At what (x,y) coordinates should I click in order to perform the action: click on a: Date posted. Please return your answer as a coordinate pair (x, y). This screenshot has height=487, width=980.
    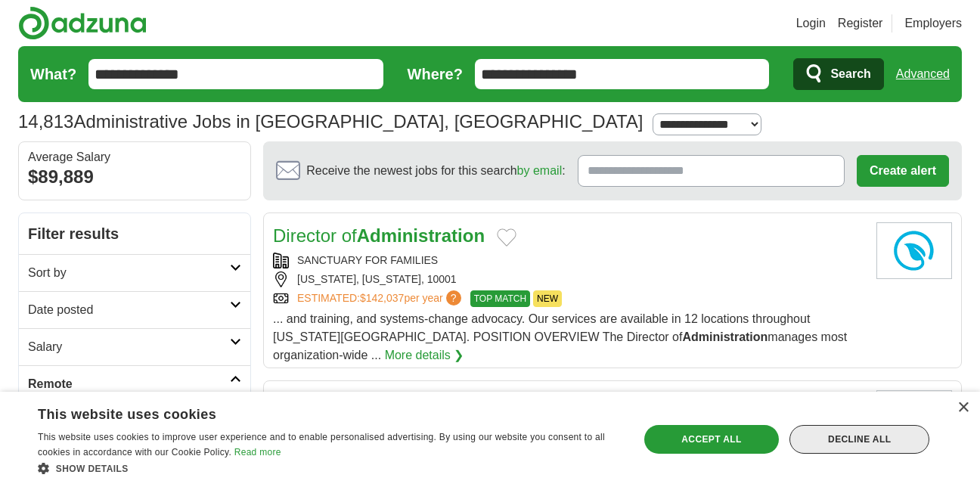
    Looking at the image, I should click on (134, 309).